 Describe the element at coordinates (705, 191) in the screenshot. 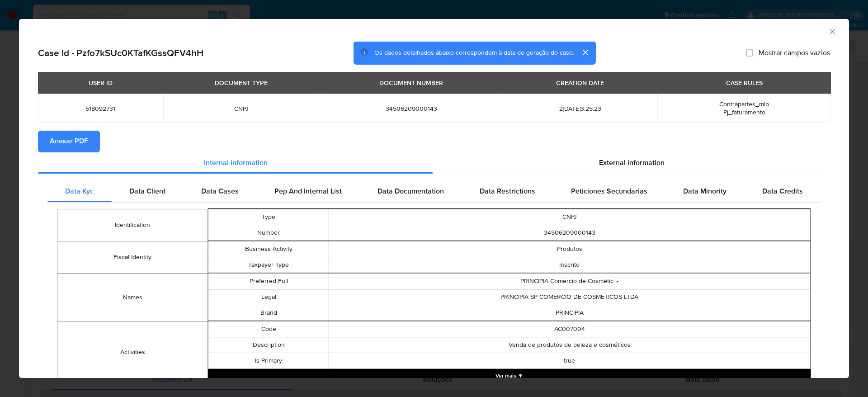

I see `span: Data Minority` at that location.